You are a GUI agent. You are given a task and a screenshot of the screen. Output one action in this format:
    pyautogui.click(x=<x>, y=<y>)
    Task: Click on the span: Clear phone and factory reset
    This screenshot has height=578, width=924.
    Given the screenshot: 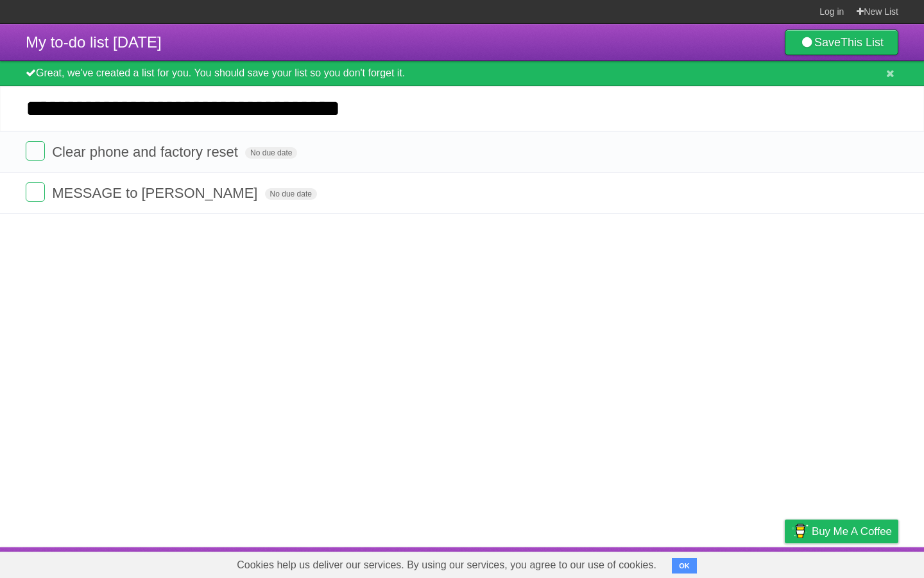 What is the action you would take?
    pyautogui.click(x=146, y=152)
    